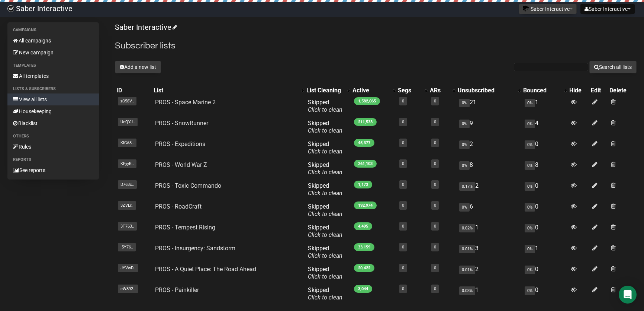 Image resolution: width=644 pixels, height=311 pixels. Describe the element at coordinates (53, 123) in the screenshot. I see `a: Blacklist` at that location.